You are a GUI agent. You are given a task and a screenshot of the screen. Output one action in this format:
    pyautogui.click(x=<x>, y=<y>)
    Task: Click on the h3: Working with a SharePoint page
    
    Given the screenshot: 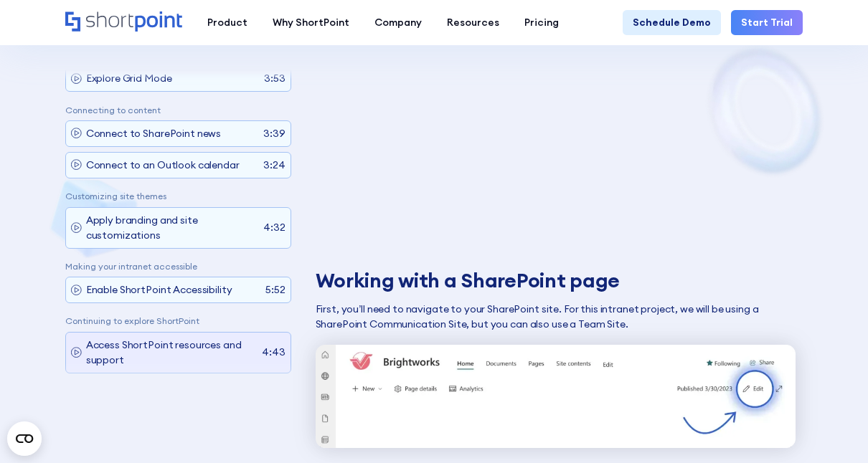 What is the action you would take?
    pyautogui.click(x=556, y=280)
    